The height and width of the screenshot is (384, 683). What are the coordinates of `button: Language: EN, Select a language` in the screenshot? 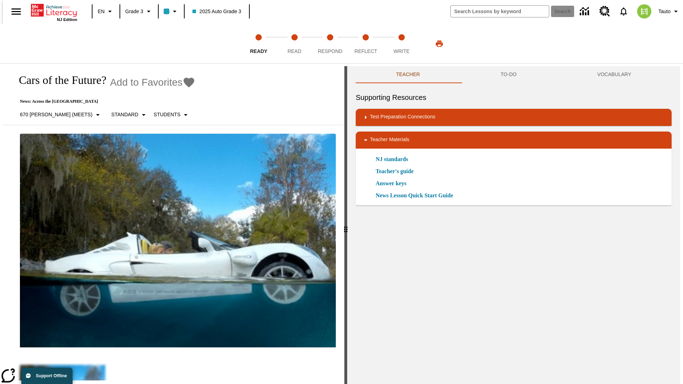 It's located at (106, 11).